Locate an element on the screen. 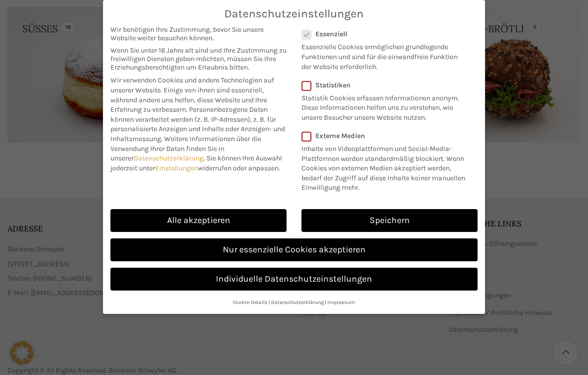  a: Speichern is located at coordinates (390, 220).